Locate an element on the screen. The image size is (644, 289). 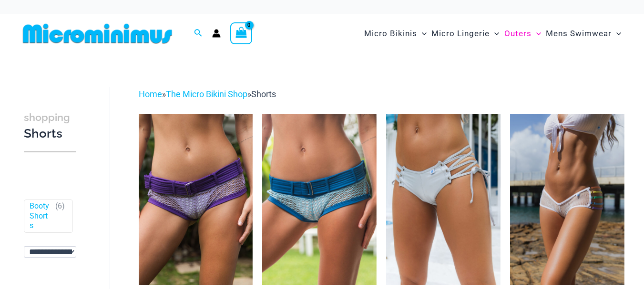
span: Micro Lingerie is located at coordinates (461, 33).